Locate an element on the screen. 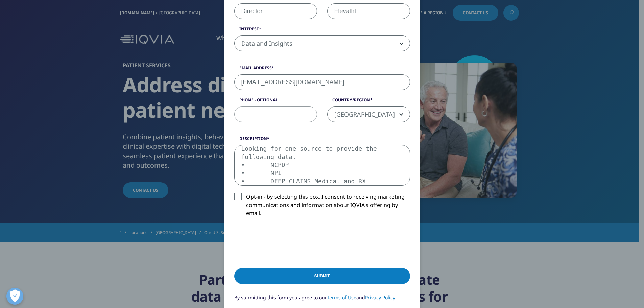  label: Opt-in - by selecting this box, I consent to receiving marketing communications and information a... is located at coordinates (322, 206).